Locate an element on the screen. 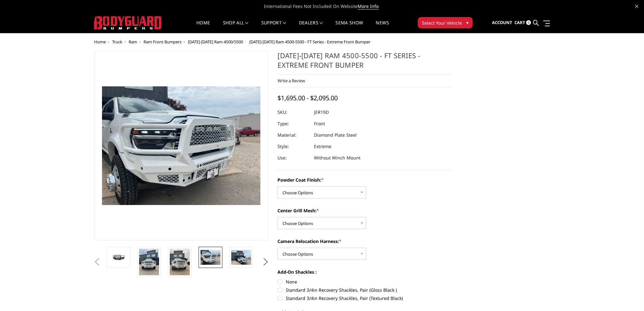 The width and height of the screenshot is (644, 311). a: More Info is located at coordinates (368, 6).